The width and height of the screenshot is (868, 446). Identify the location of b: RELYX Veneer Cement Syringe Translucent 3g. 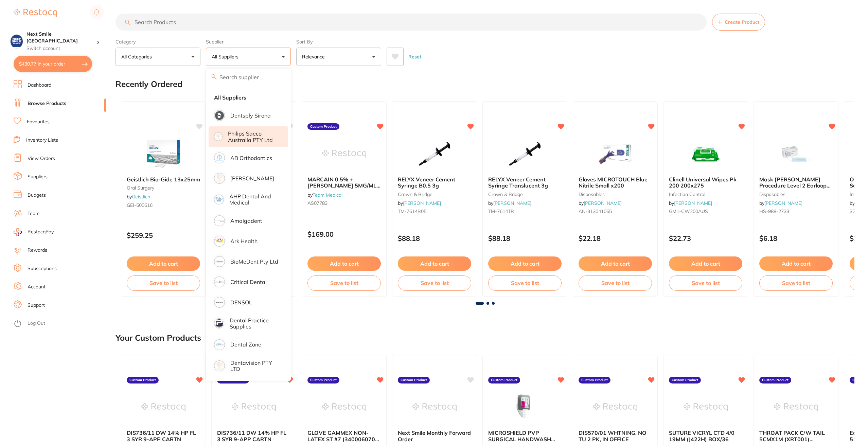
(525, 183).